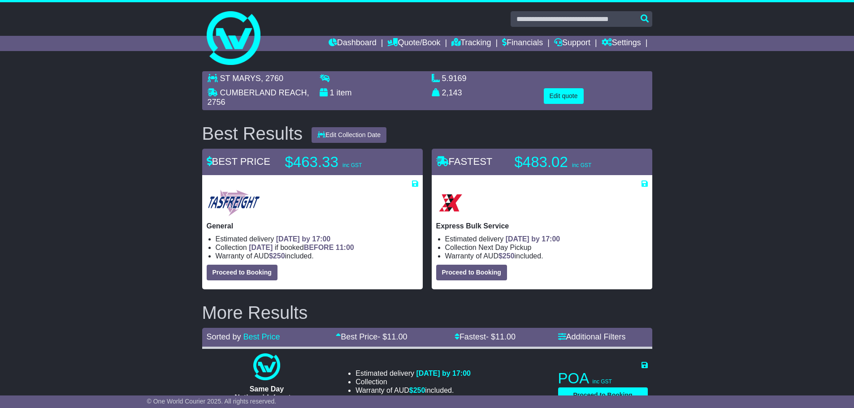  What do you see at coordinates (427, 313) in the screenshot?
I see `h2: More Results` at bounding box center [427, 313].